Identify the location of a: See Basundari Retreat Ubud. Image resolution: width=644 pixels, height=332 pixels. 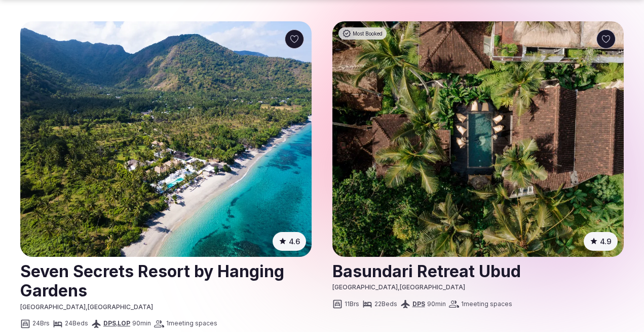
(478, 139).